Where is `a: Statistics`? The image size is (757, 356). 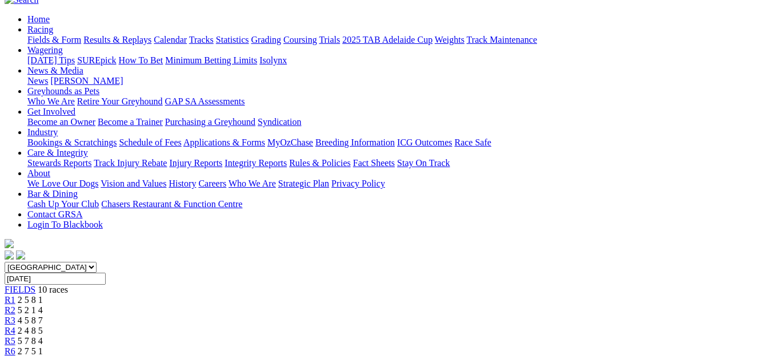
a: Statistics is located at coordinates (232, 39).